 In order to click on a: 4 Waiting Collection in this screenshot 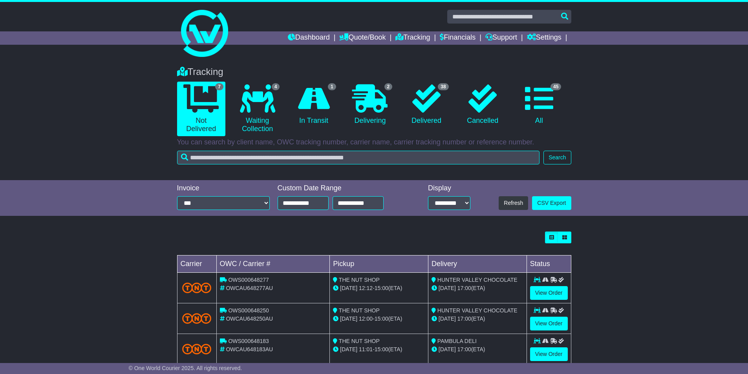, I will do `click(257, 109)`.